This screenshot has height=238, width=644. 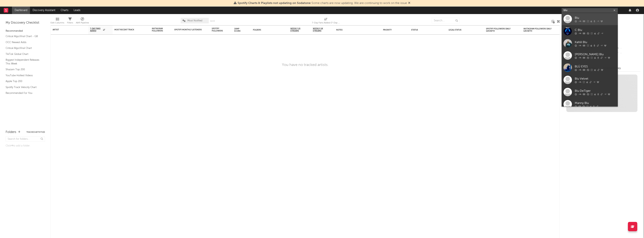 I want to click on div: Priority, so click(x=391, y=30).